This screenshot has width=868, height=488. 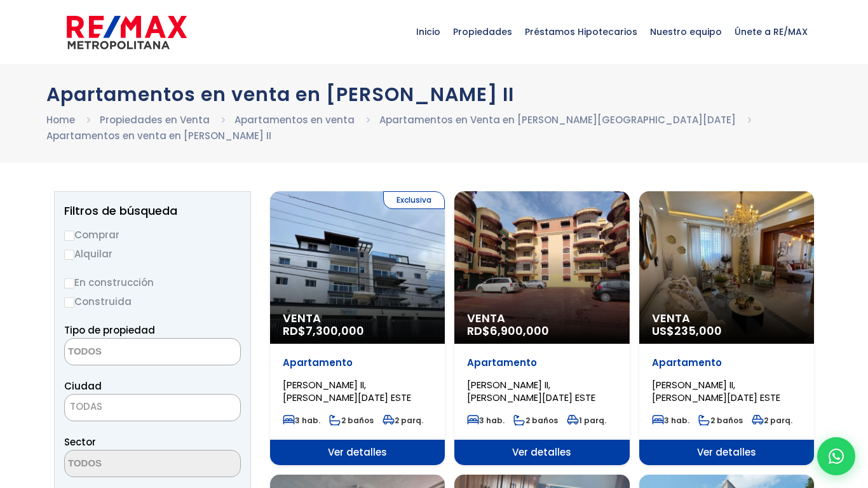 I want to click on span: Únete a RE/MAX, so click(x=771, y=32).